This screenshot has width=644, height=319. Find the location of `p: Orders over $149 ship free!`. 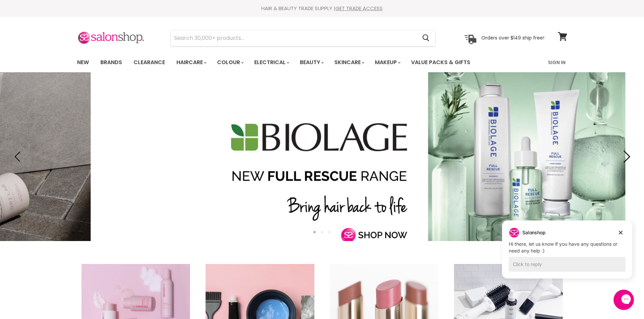

p: Orders over $149 ship free! is located at coordinates (513, 38).